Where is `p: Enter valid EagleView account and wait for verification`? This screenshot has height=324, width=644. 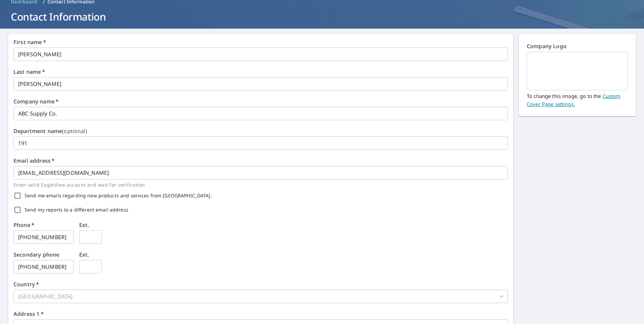
p: Enter valid EagleView account and wait for verification is located at coordinates (259, 184).